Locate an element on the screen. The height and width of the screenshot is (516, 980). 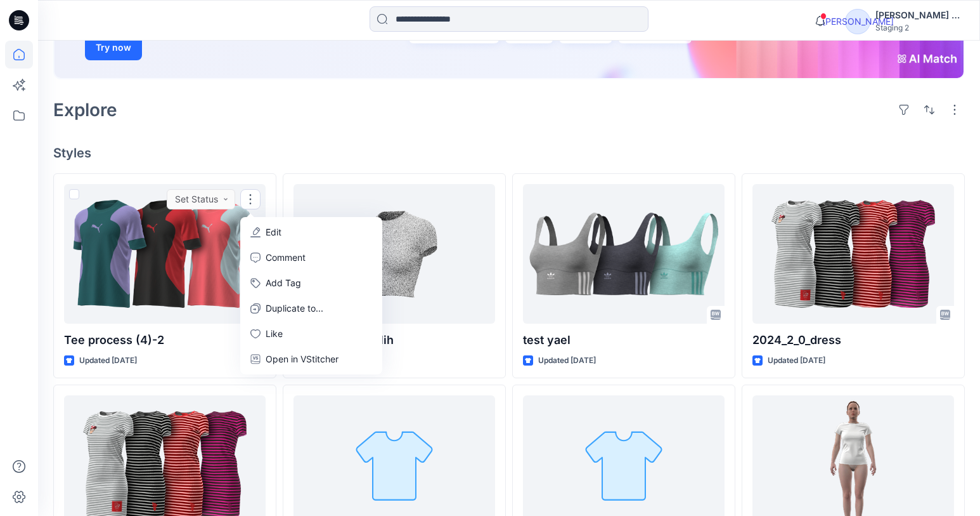
p: Comment is located at coordinates (285, 258).